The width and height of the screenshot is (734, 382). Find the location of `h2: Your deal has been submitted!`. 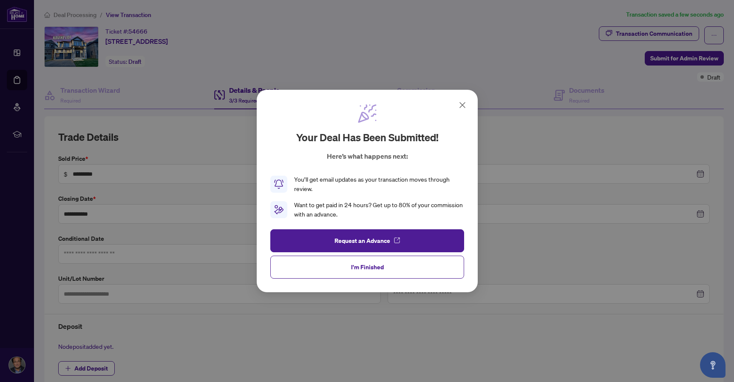

h2: Your deal has been submitted! is located at coordinates (367, 137).